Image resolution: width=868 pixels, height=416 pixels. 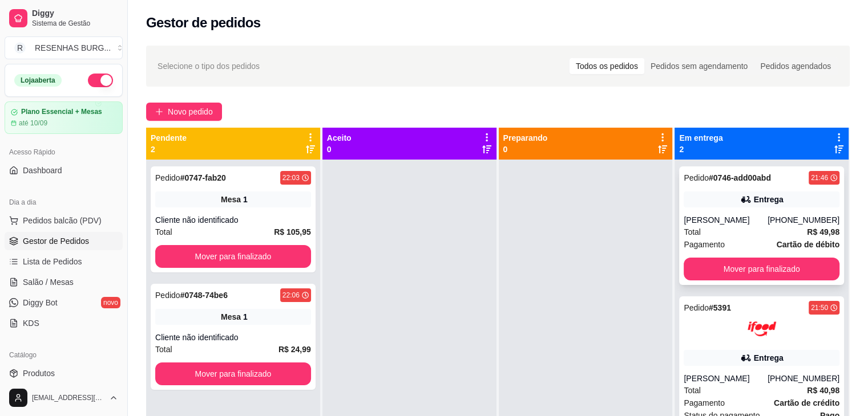 I want to click on div: 21:50, so click(x=819, y=308).